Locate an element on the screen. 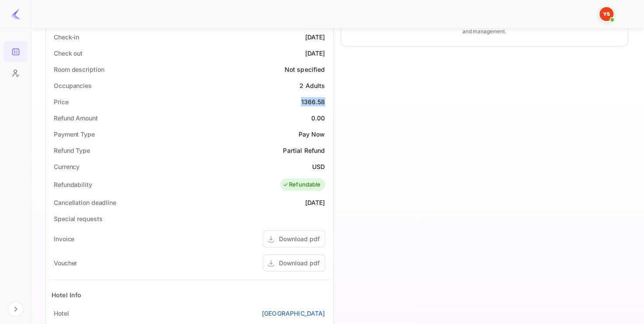 The width and height of the screenshot is (644, 324). div: 0.00 is located at coordinates (318, 118).